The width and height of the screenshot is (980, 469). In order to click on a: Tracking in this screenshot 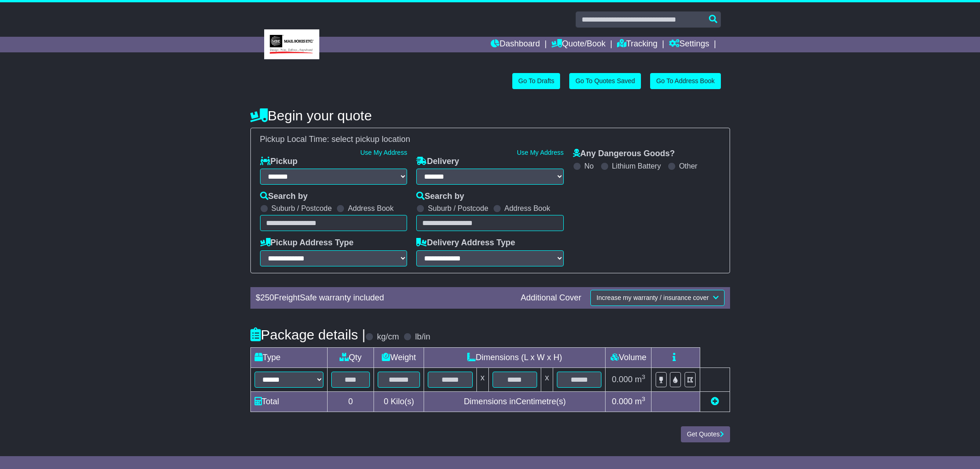, I will do `click(637, 44)`.